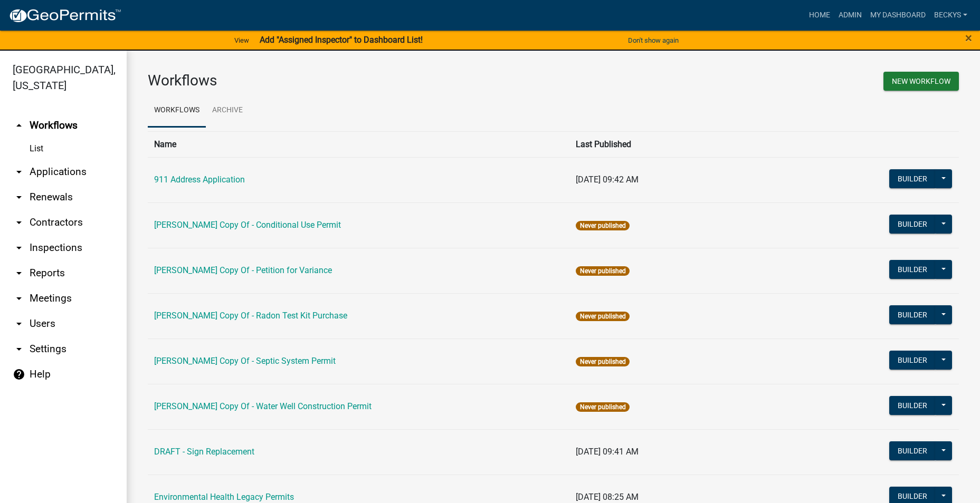 The image size is (980, 503). Describe the element at coordinates (177, 110) in the screenshot. I see `a: Workflows` at that location.